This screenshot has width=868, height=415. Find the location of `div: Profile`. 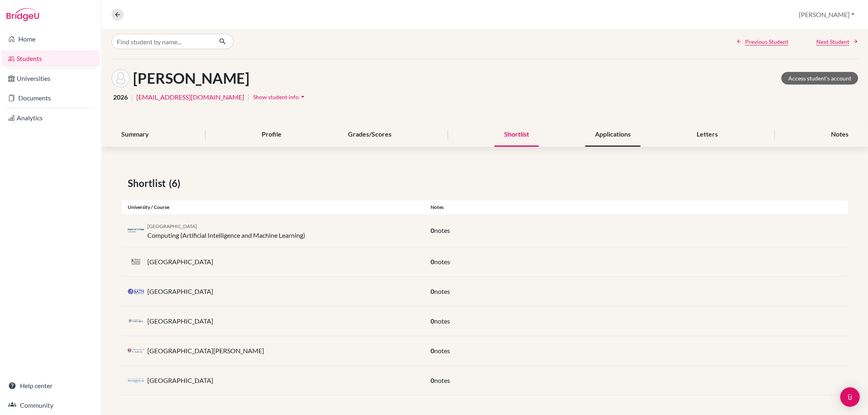

div: Profile is located at coordinates (271, 135).